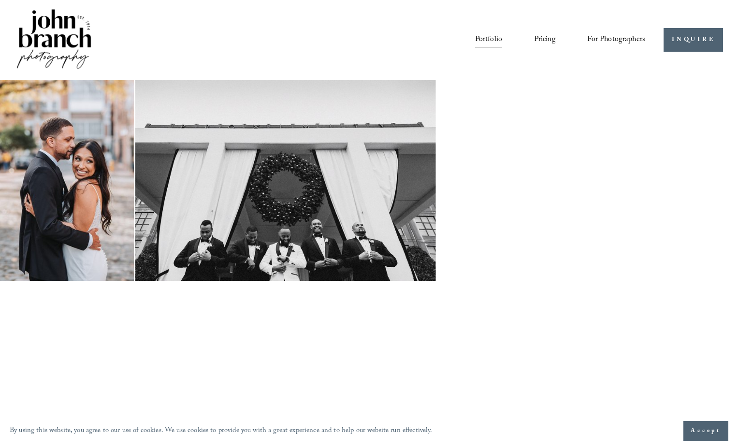 This screenshot has height=448, width=738. I want to click on span: For Photographers, so click(616, 40).